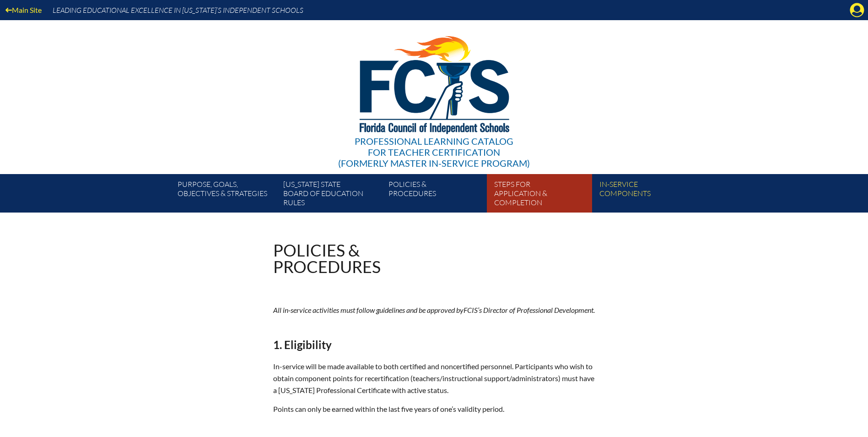  I want to click on a: Purpose, goals,objectives & strategies, so click(227, 195).